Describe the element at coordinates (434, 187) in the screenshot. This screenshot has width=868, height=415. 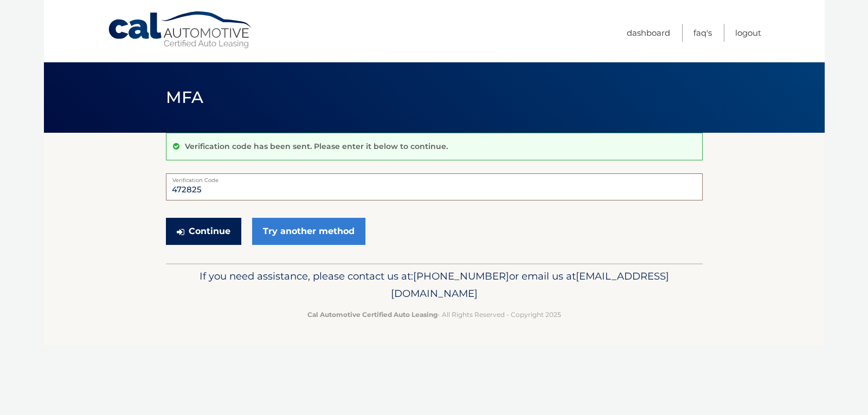
I see `input: Verification Code` at that location.